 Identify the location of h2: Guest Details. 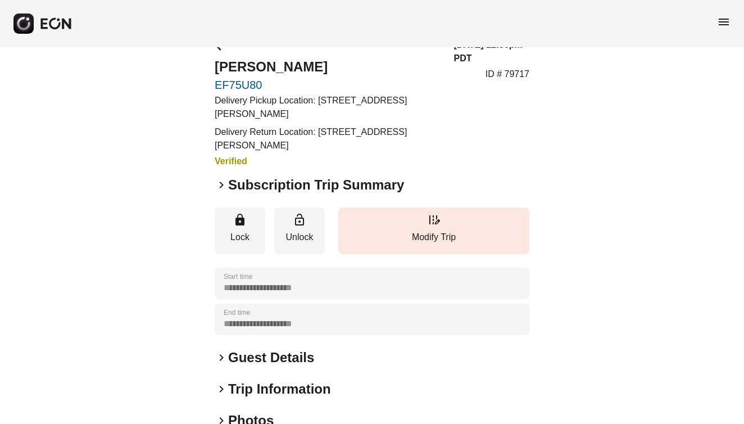
(271, 357).